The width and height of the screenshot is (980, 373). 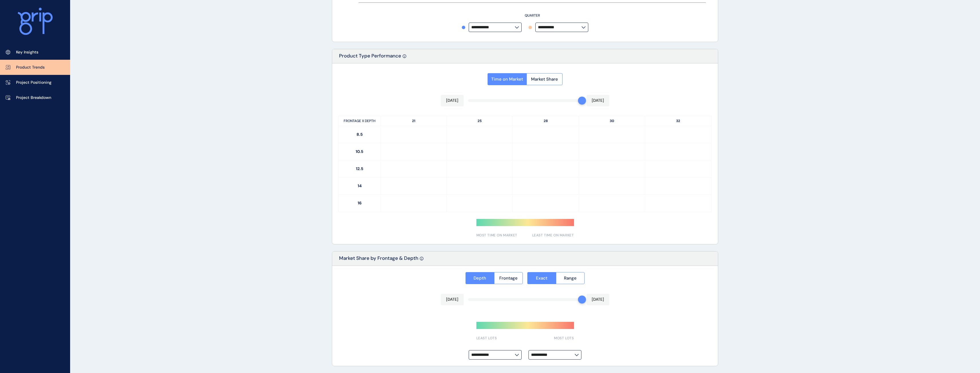 I want to click on p: Project Breakdown, so click(x=34, y=98).